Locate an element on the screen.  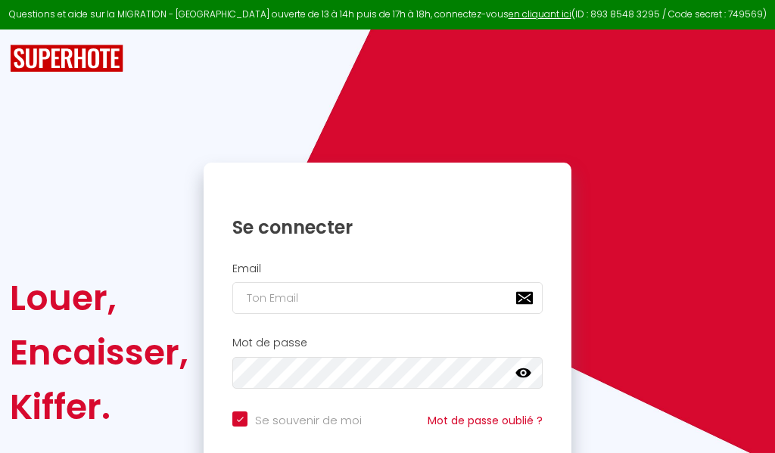
h1: Se connecter is located at coordinates (387, 227).